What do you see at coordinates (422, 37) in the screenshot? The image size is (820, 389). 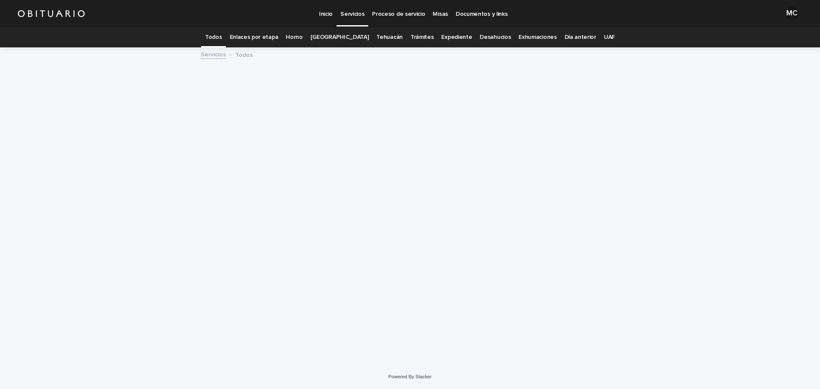 I see `a: Trámites` at bounding box center [422, 37].